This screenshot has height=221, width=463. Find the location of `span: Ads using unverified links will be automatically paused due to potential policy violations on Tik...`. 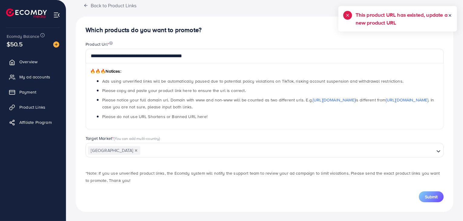

span: Ads using unverified links will be automatically paused due to potential policy violations on Tik... is located at coordinates (253, 81).